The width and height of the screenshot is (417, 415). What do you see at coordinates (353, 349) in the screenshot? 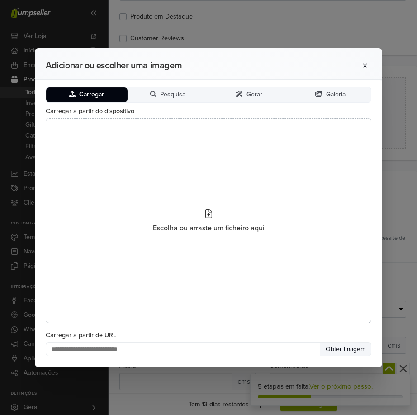
I see `span: Imagem` at bounding box center [353, 349].